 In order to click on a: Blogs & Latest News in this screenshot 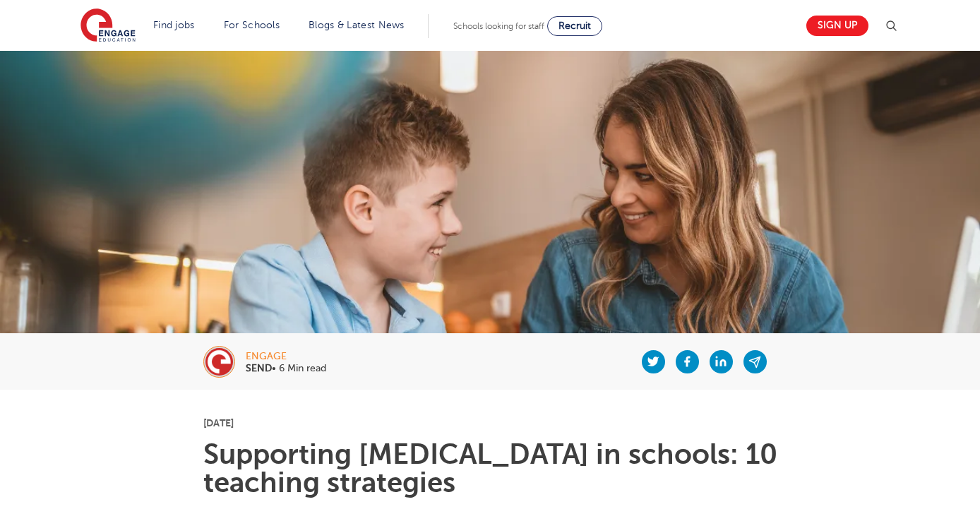, I will do `click(357, 24)`.